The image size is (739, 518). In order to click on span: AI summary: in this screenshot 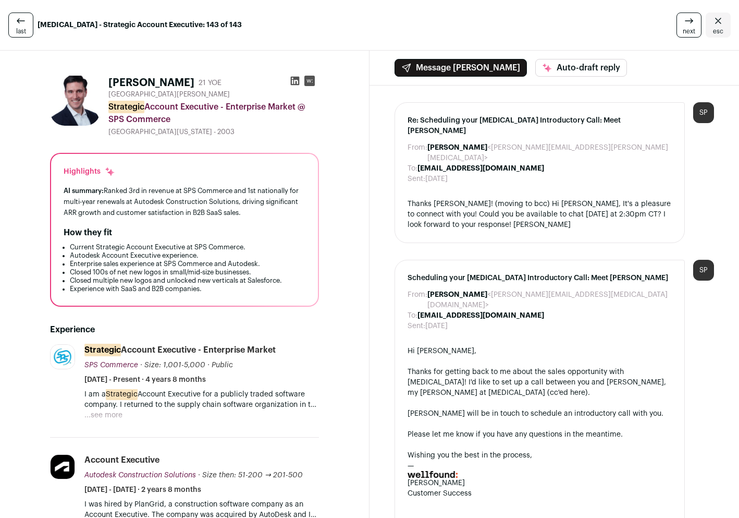, I will do `click(83, 190)`.